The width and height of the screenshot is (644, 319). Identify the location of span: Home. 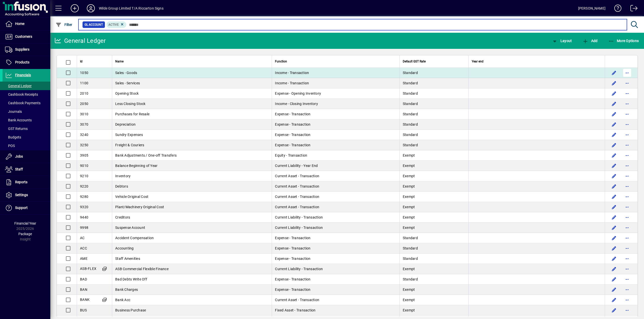
(20, 24).